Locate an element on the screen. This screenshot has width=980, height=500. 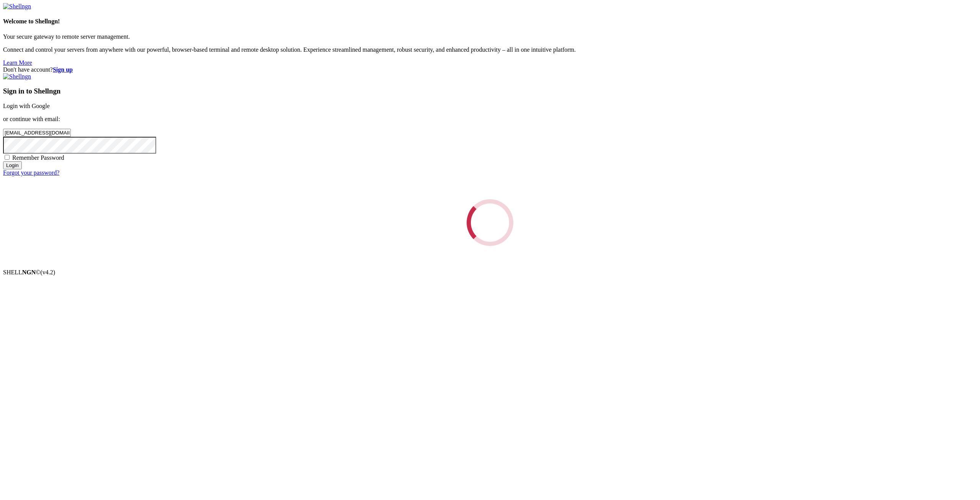
span: SHELL © is located at coordinates (29, 272).